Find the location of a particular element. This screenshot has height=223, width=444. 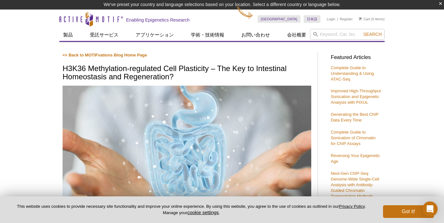

h2: Enabling Epigenetics Research is located at coordinates (158, 20).